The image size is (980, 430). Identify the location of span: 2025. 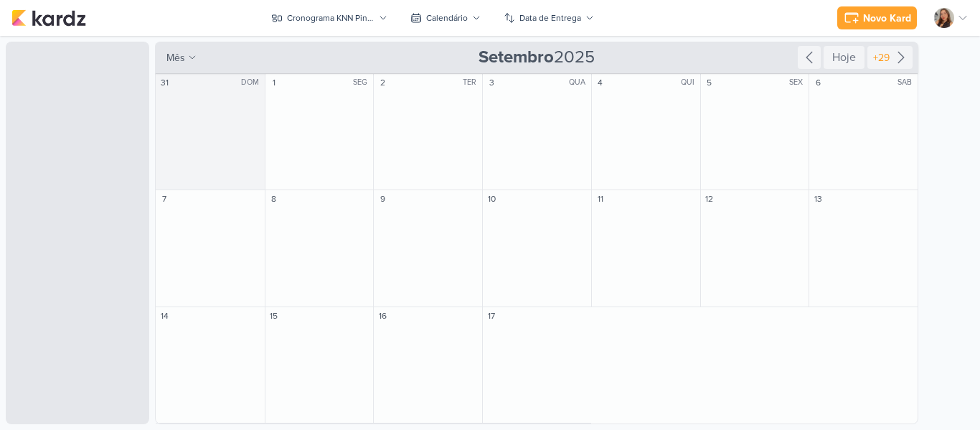
(537, 57).